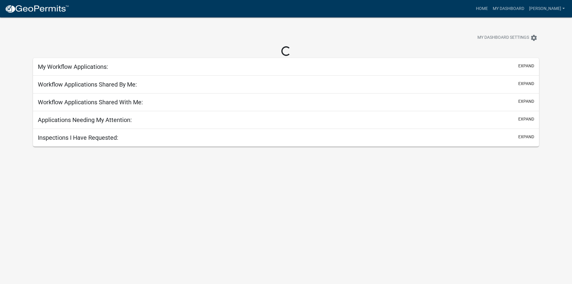 The width and height of the screenshot is (572, 284). I want to click on button: My Dashboard Settingssettings, so click(507, 38).